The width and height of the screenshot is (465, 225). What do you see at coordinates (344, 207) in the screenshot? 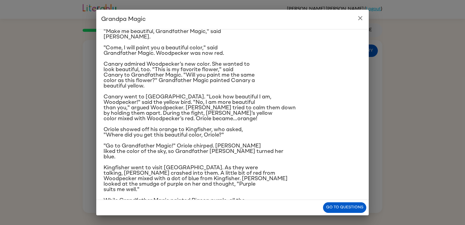
I see `button: Go to questions` at bounding box center [344, 207].